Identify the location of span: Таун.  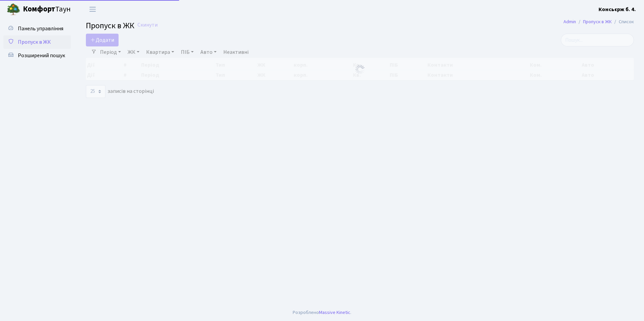
(47, 10).